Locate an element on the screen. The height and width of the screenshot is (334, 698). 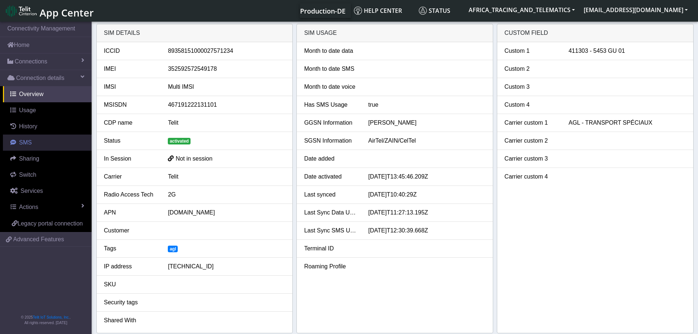
div: Shared With is located at coordinates (130, 320).